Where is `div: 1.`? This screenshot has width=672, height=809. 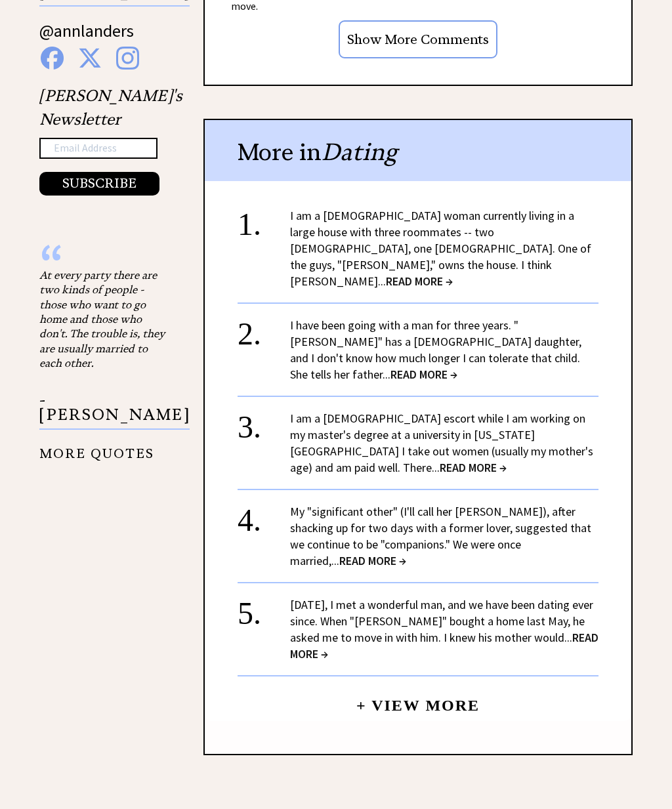
div: 1. is located at coordinates (264, 219).